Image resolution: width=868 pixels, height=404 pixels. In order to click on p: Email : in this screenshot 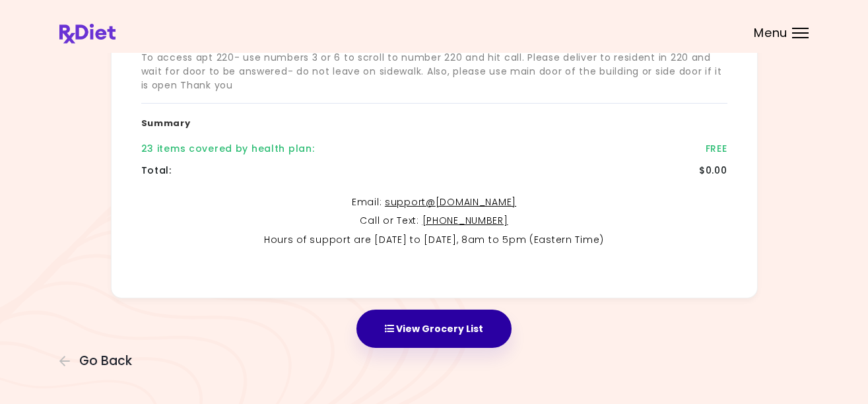, I will do `click(434, 202)`.